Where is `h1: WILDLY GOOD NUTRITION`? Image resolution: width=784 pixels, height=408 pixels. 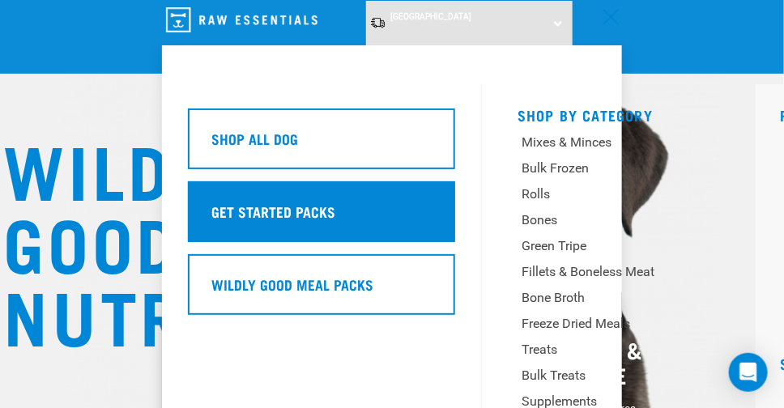 h1: WILDLY GOOD NUTRITION is located at coordinates (165, 241).